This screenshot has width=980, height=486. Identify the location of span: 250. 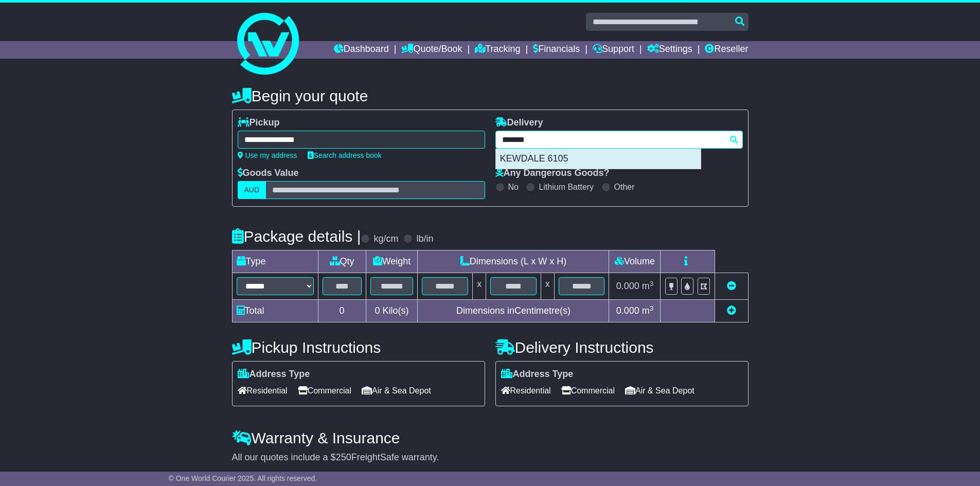
(344, 457).